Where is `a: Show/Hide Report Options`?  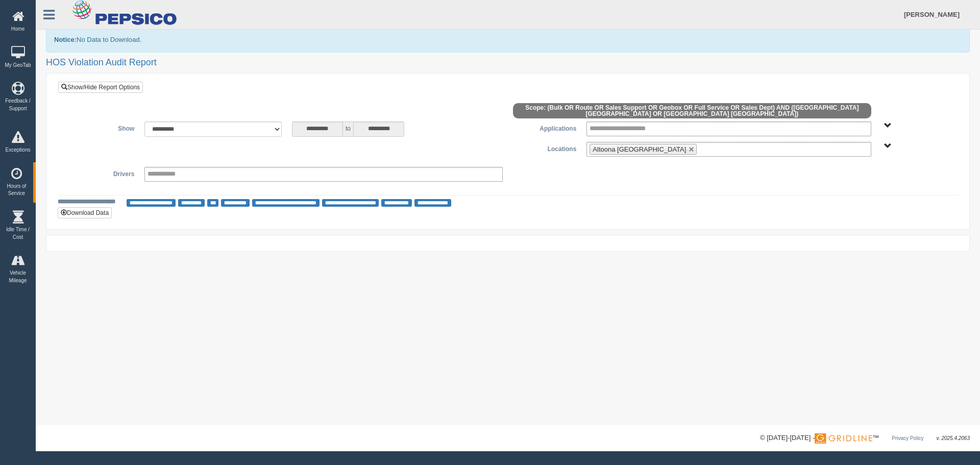 a: Show/Hide Report Options is located at coordinates (100, 87).